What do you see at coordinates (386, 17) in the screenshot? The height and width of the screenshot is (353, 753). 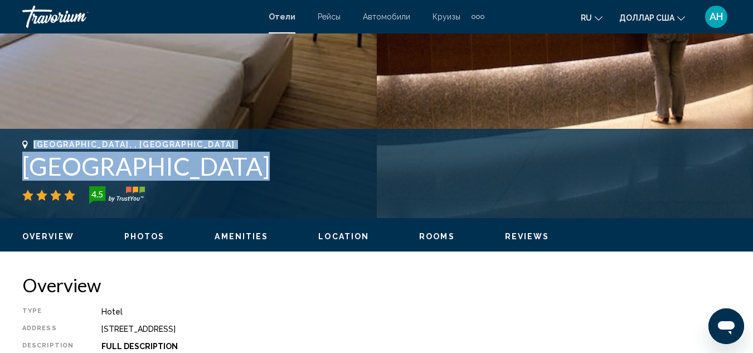 I see `font: Автомобили` at bounding box center [386, 17].